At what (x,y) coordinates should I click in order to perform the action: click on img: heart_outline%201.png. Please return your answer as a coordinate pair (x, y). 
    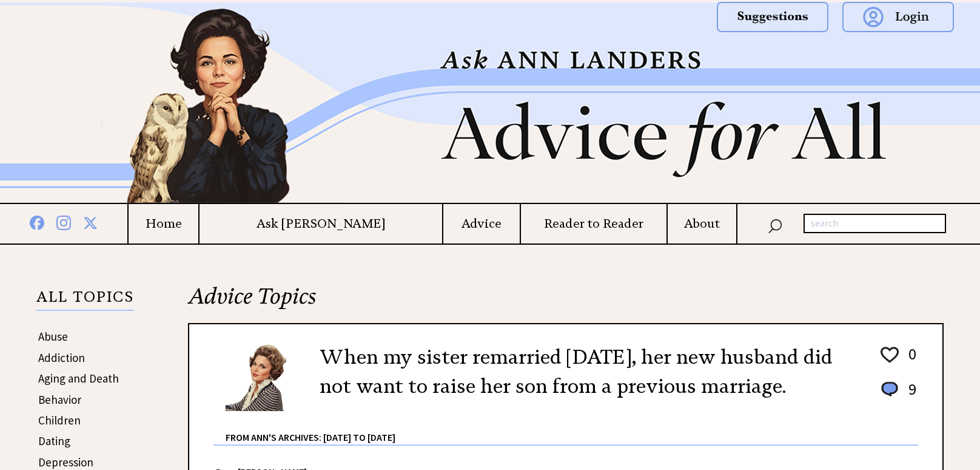
    Looking at the image, I should click on (890, 354).